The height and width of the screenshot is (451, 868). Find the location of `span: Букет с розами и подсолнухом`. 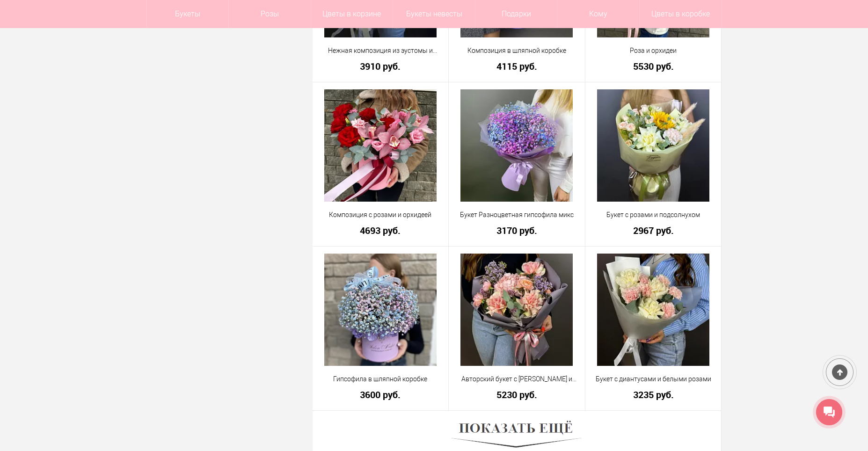

span: Букет с розами и подсолнухом is located at coordinates (653, 215).